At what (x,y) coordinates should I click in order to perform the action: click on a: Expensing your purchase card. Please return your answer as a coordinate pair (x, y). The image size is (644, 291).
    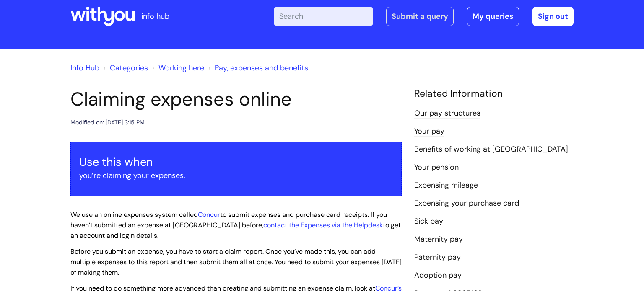
    Looking at the image, I should click on (467, 203).